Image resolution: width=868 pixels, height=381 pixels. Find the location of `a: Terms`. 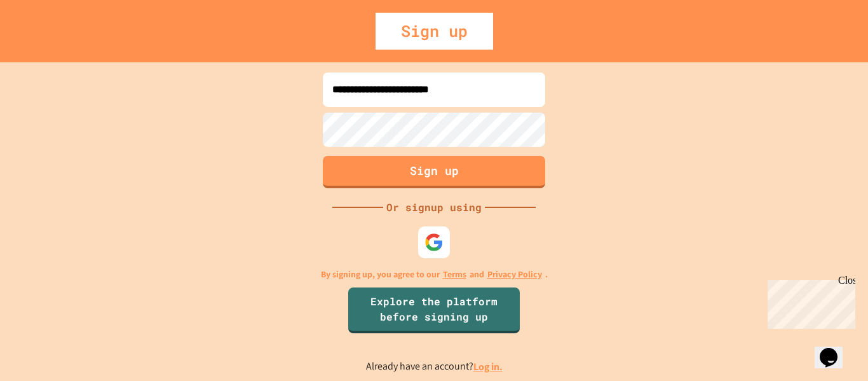

a: Terms is located at coordinates (454, 274).